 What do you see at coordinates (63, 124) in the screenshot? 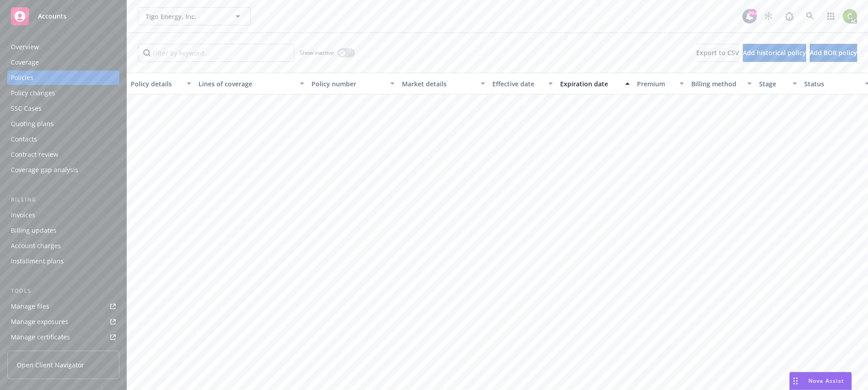
I see `a: Quoting plans` at bounding box center [63, 124].